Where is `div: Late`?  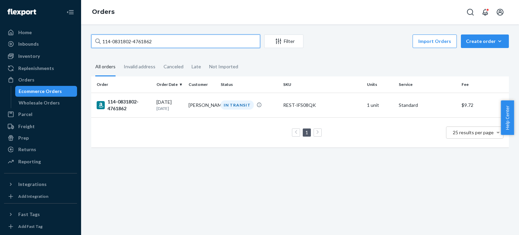
div: Late is located at coordinates (196, 67).